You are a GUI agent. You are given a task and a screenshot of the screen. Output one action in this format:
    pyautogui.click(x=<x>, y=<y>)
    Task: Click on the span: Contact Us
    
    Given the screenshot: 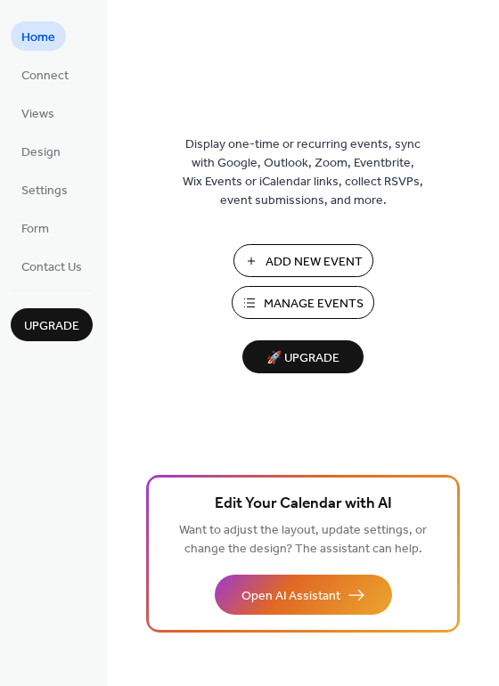 What is the action you would take?
    pyautogui.click(x=52, y=267)
    